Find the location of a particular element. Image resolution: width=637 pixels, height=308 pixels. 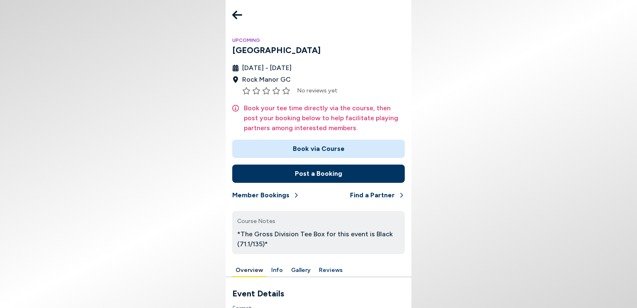

h3: Event Details is located at coordinates (319, 294).